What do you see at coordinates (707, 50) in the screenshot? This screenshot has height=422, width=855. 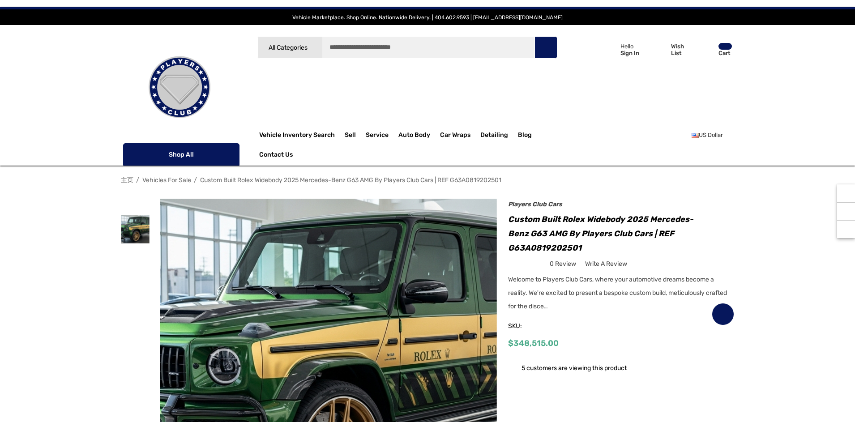 I see `svg: Review Your Cart` at bounding box center [707, 50].